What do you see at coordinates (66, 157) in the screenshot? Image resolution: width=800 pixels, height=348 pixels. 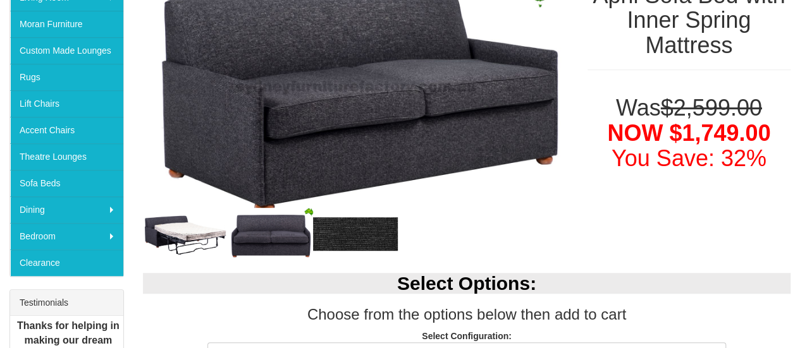 I see `a: Theatre Lounges` at bounding box center [66, 157].